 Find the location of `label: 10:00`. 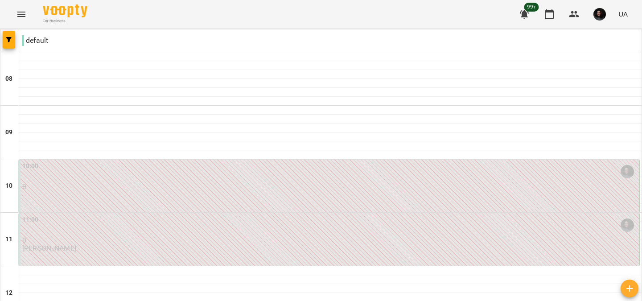

label: 10:00 is located at coordinates (30, 166).